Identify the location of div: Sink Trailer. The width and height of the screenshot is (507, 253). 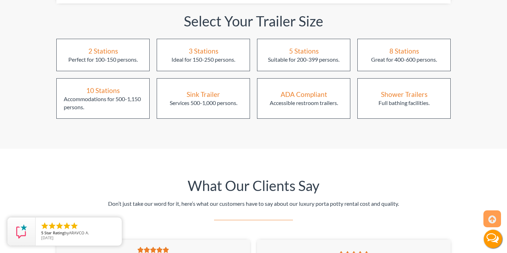
(203, 94).